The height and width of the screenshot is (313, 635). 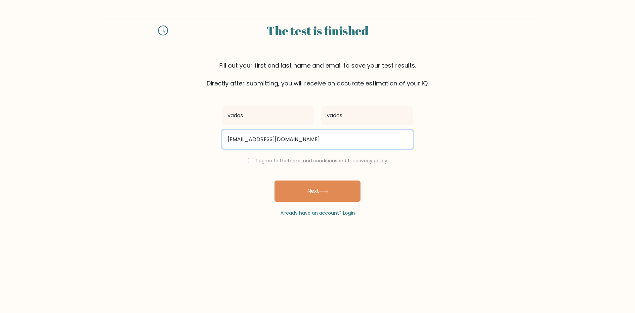 I want to click on div: The test is finished, so click(x=318, y=30).